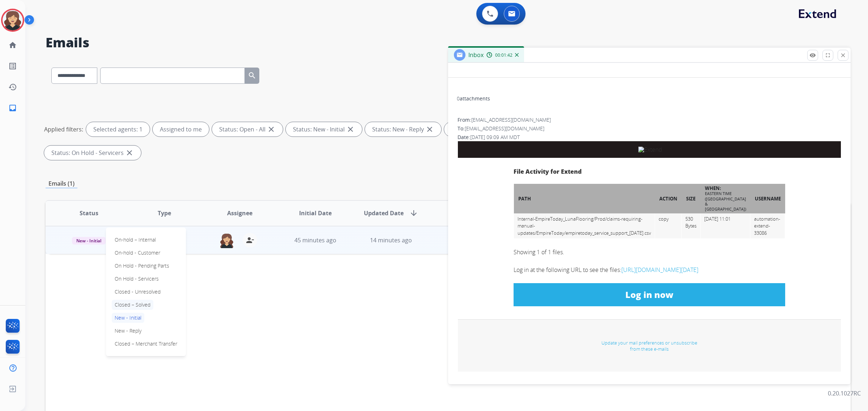 The width and height of the screenshot is (868, 411). I want to click on span: Assignee, so click(240, 213).